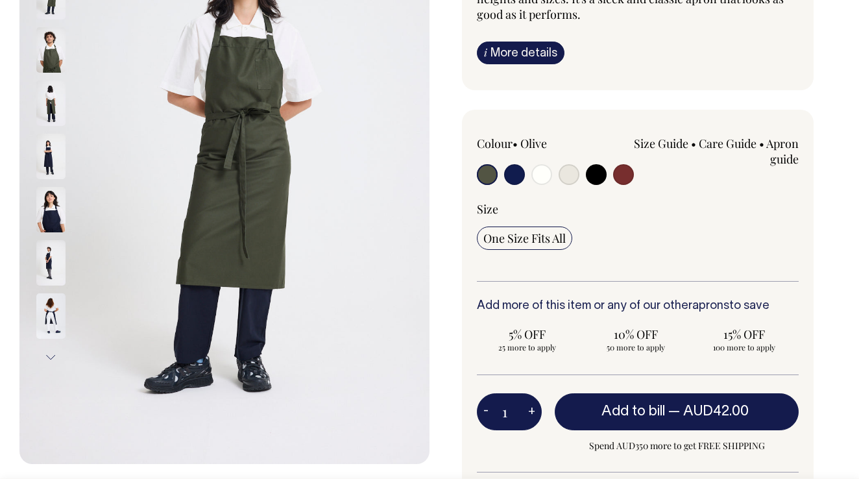 The height and width of the screenshot is (479, 859). Describe the element at coordinates (527, 334) in the screenshot. I see `span: 5% OFF` at that location.